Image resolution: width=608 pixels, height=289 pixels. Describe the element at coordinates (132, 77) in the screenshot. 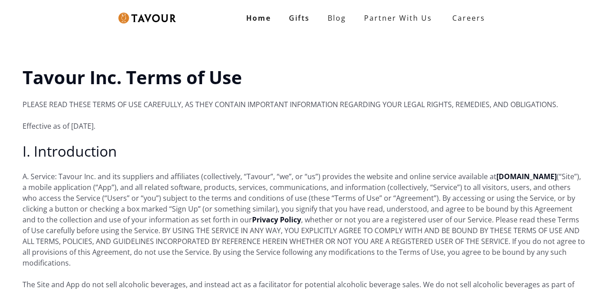

I see `strong: Tavour Inc. Terms of Use` at that location.